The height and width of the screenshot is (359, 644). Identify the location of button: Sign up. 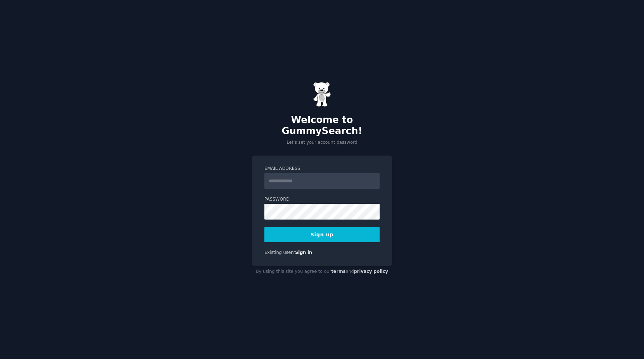
(322, 235).